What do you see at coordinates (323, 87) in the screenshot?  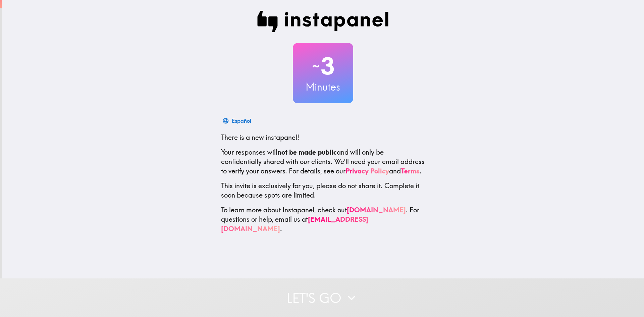 I see `h3: Minutes` at bounding box center [323, 87].